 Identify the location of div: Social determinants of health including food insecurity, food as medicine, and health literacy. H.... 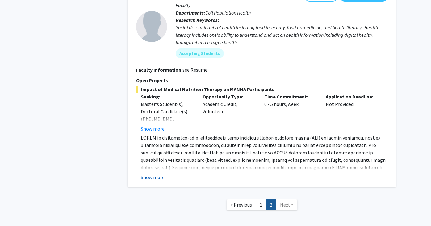
(281, 35).